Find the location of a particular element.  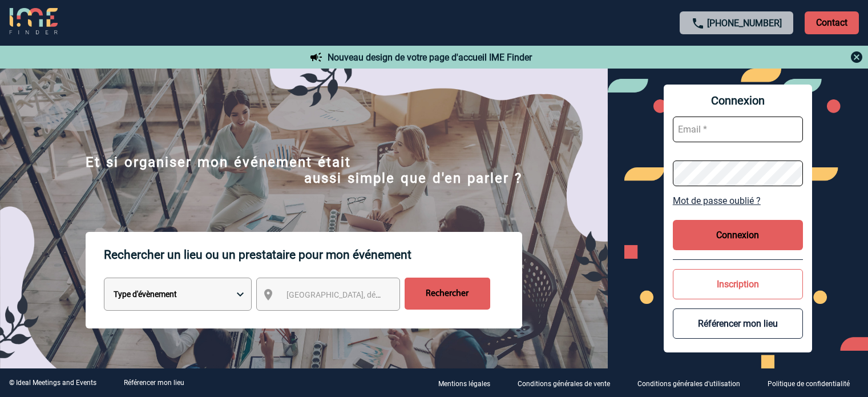

a: Conditions générales d'utilisation is located at coordinates (693, 382).